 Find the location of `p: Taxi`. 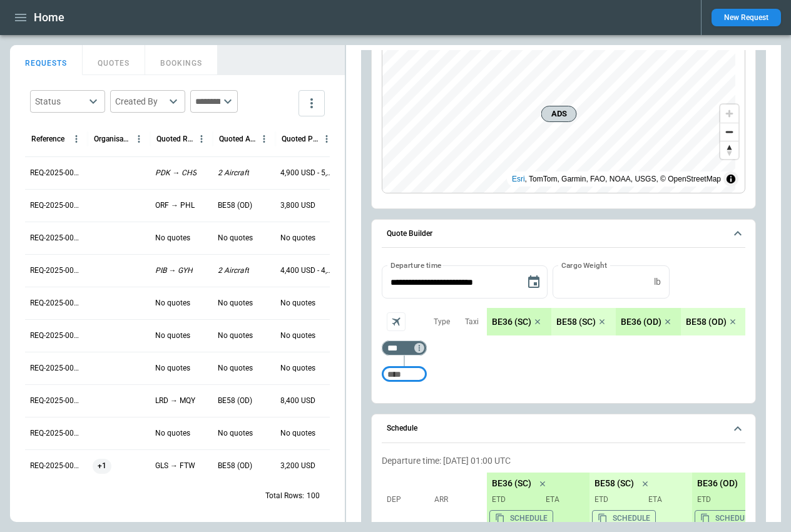

p: Taxi is located at coordinates (472, 322).